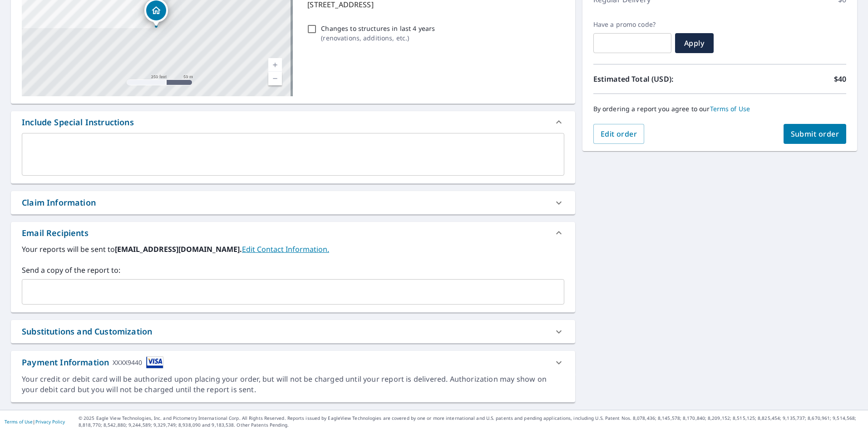 The height and width of the screenshot is (433, 868). I want to click on label: Have a promo code?, so click(632, 24).